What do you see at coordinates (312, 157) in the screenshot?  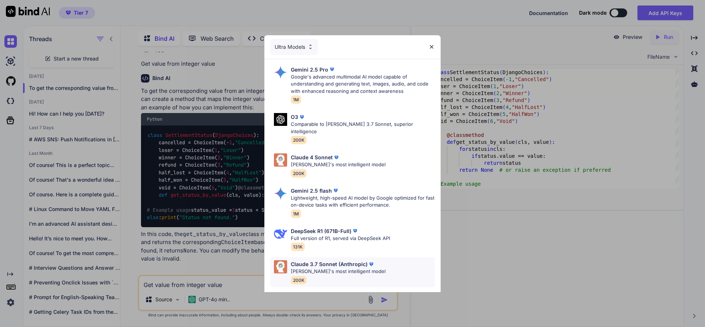 I see `p: Claude 4 Sonnet` at bounding box center [312, 157].